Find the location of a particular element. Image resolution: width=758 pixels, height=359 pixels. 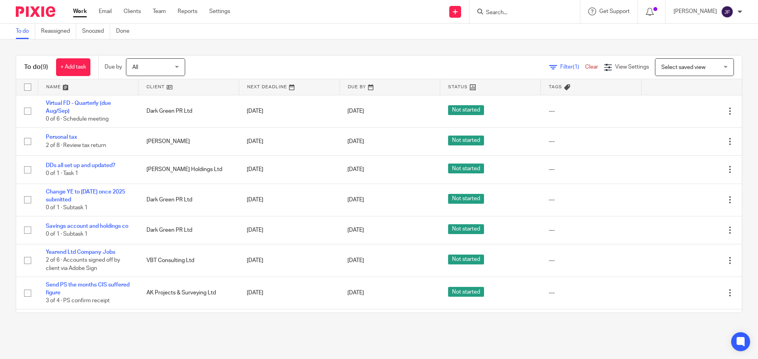

span: Filter is located at coordinates (572, 67).